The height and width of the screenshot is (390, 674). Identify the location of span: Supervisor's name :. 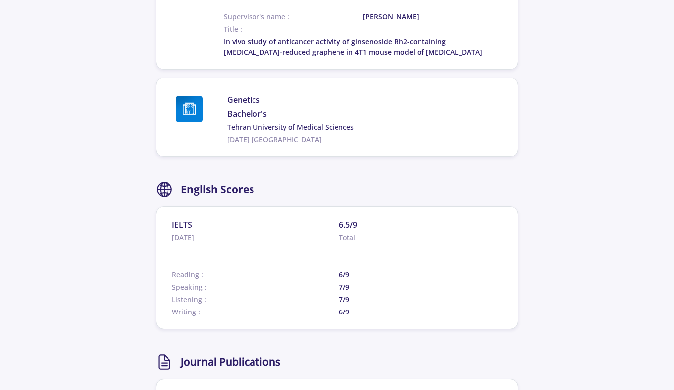
(293, 16).